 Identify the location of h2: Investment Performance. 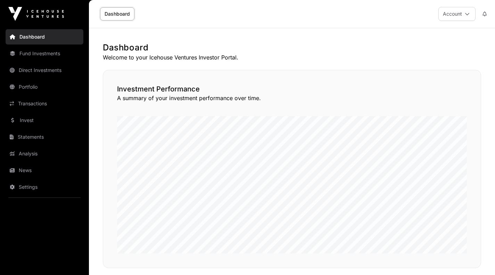
(292, 89).